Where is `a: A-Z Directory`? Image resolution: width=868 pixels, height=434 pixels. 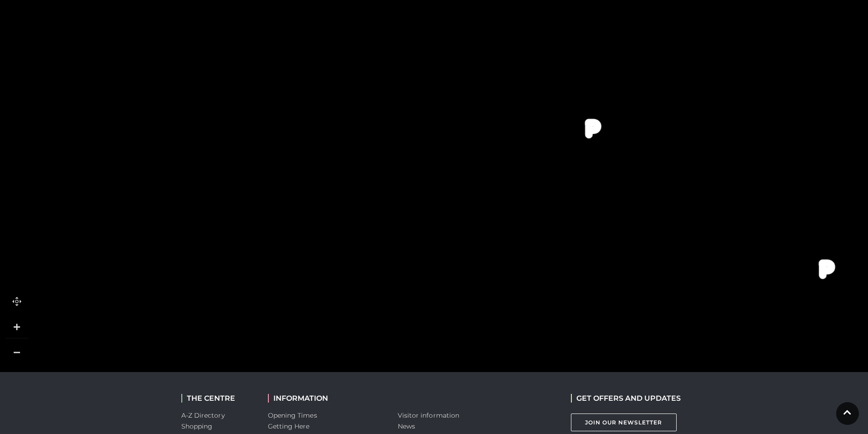 a: A-Z Directory is located at coordinates (203, 415).